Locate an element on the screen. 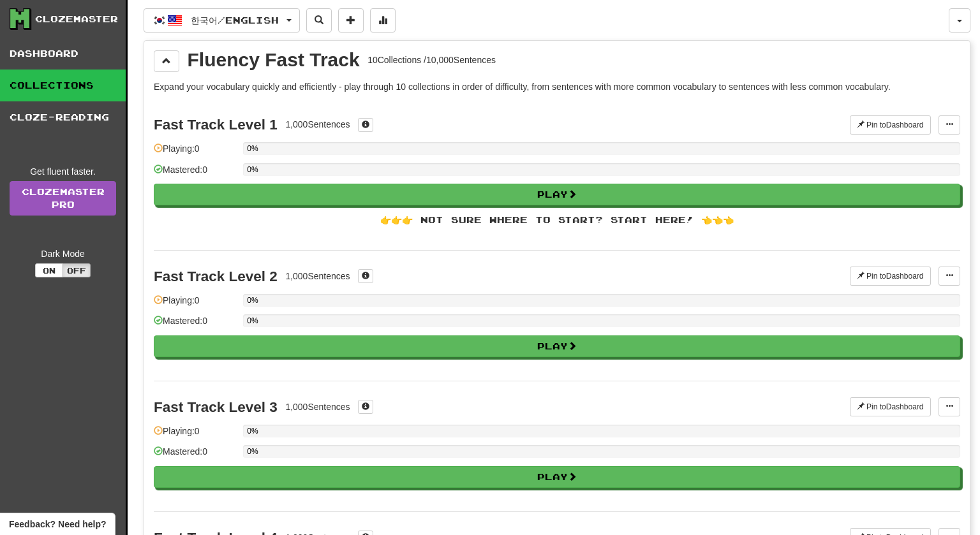  button: Off is located at coordinates (76, 270).